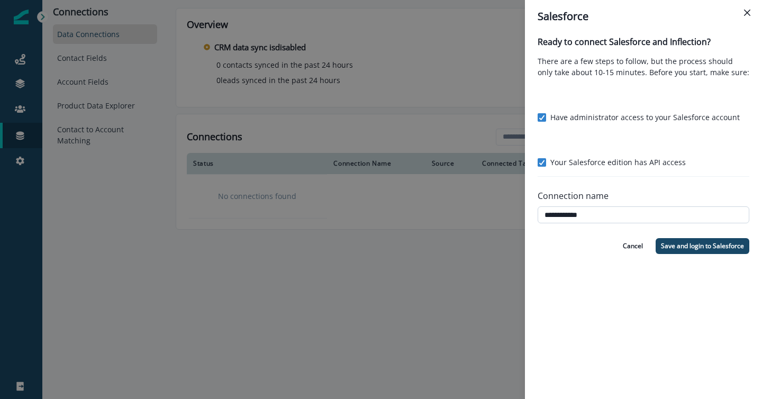 The width and height of the screenshot is (762, 399). Describe the element at coordinates (702, 246) in the screenshot. I see `button: Save and login to Salesforce` at that location.